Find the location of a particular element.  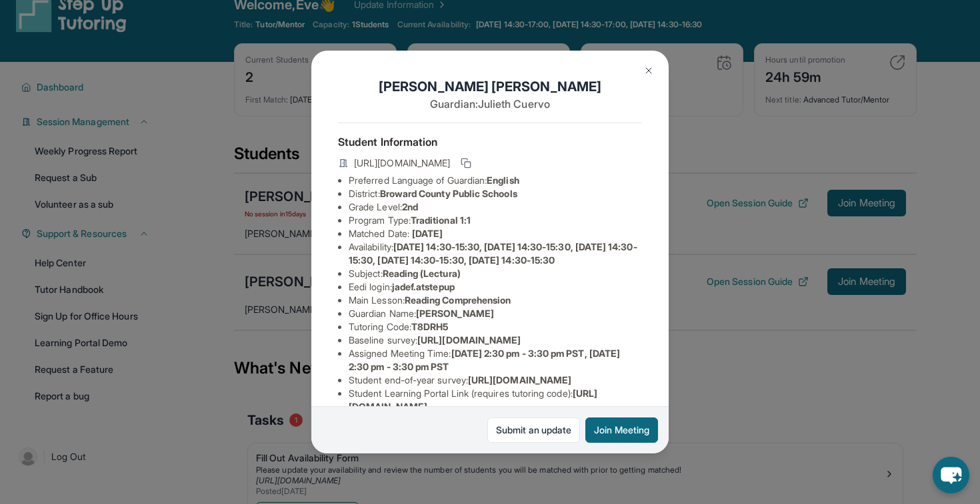

span: Broward County Public Schools is located at coordinates (449, 193).